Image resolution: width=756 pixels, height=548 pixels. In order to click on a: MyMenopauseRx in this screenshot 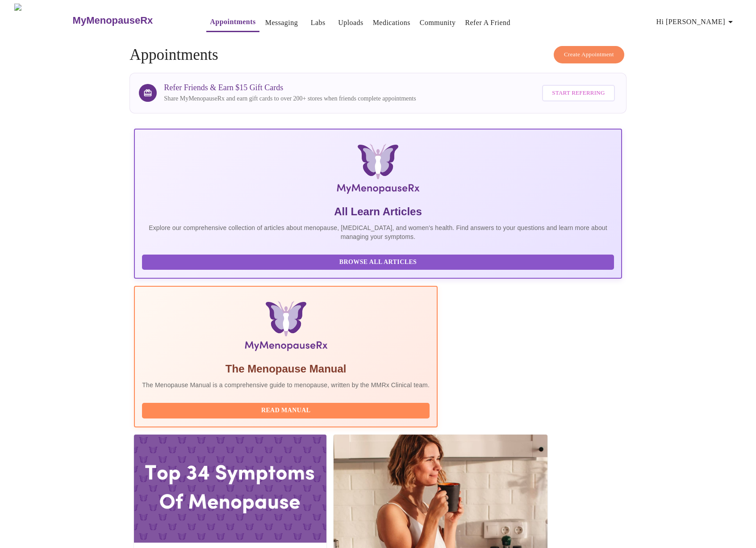, I will do `click(130, 20)`.